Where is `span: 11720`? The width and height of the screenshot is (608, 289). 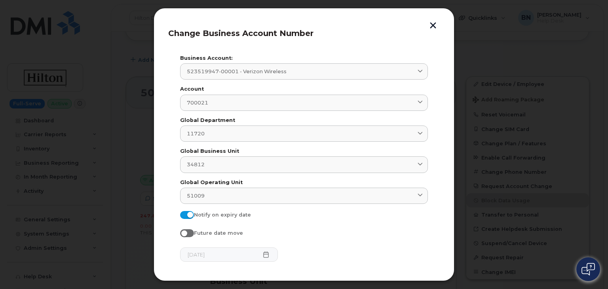 span: 11720 is located at coordinates (196, 134).